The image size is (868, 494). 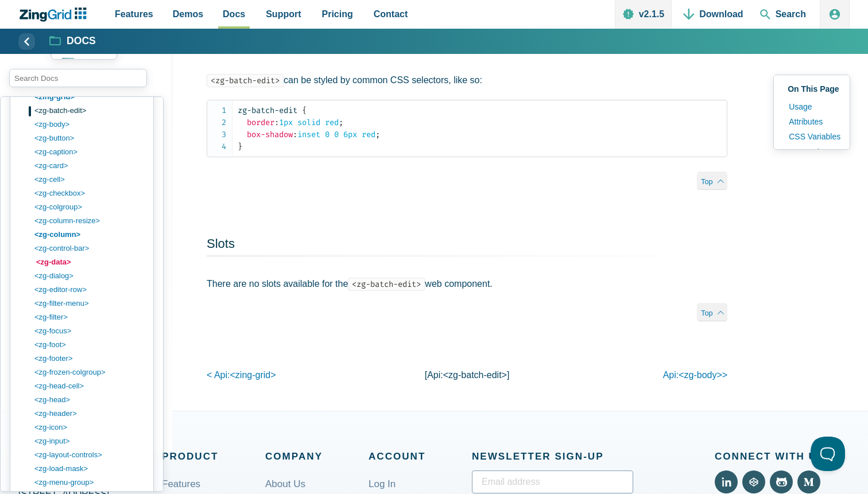 What do you see at coordinates (812, 136) in the screenshot?
I see `a: CSS Variables` at bounding box center [812, 136].